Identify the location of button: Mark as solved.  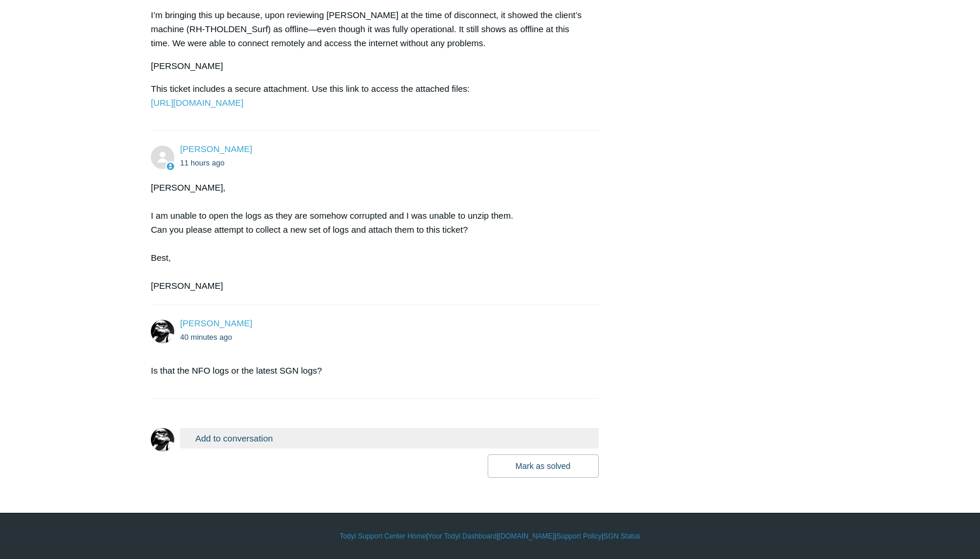
(543, 466).